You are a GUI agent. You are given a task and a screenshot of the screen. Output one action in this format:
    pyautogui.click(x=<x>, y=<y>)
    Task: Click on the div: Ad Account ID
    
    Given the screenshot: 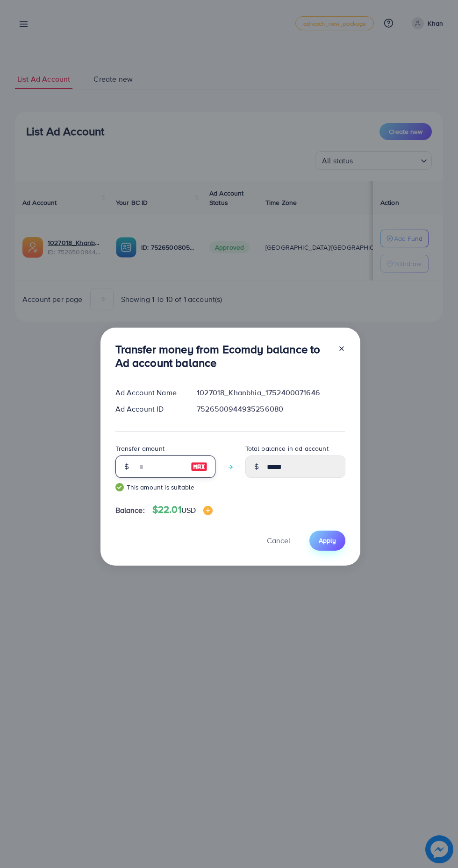 What is the action you would take?
    pyautogui.click(x=148, y=409)
    